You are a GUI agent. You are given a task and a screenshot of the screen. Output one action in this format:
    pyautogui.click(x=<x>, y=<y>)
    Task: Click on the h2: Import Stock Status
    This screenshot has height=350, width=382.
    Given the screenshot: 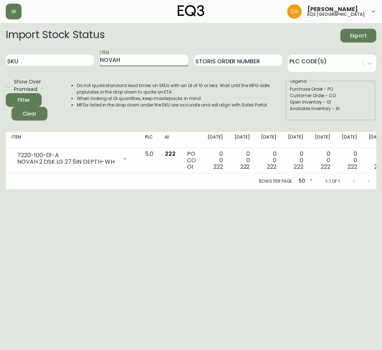 What is the action you would take?
    pyautogui.click(x=55, y=36)
    